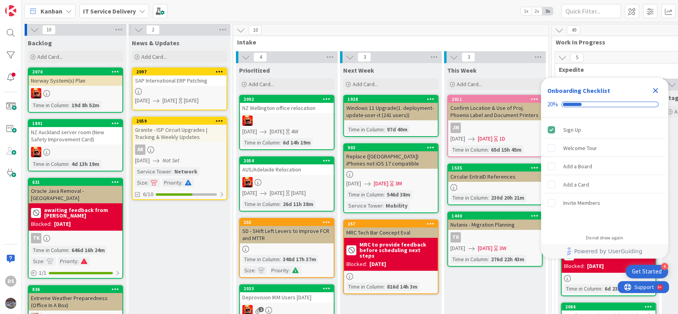 The width and height of the screenshot is (678, 314). What do you see at coordinates (186, 172) in the screenshot?
I see `div: Network` at bounding box center [186, 172].